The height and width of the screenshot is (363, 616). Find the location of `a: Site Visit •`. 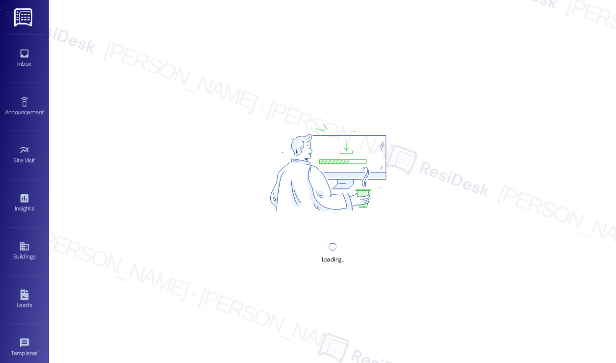

a: Site Visit • is located at coordinates (24, 155).